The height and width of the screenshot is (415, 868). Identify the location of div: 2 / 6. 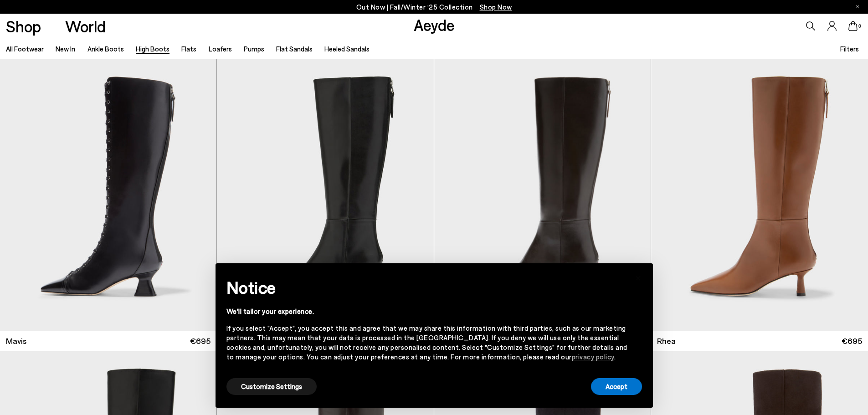
(759, 194).